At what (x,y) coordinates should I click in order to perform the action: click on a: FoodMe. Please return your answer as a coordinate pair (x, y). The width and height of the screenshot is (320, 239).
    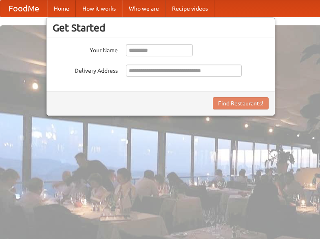
    Looking at the image, I should click on (24, 9).